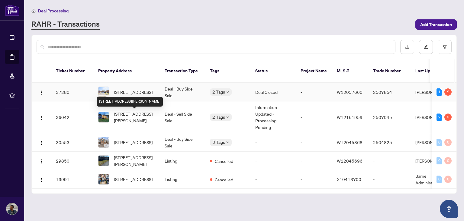 This screenshot has width=464, height=221. Describe the element at coordinates (389, 71) in the screenshot. I see `th: Trade Number` at that location.